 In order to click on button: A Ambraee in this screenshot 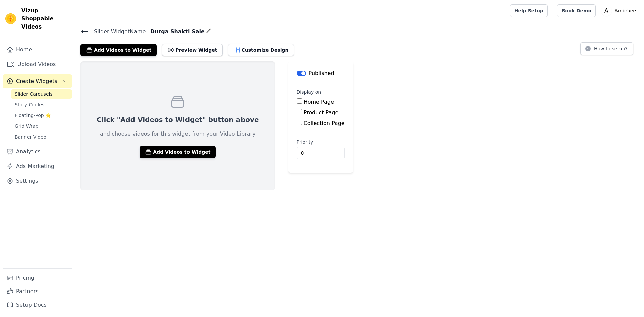, I will do `click(620, 10)`.